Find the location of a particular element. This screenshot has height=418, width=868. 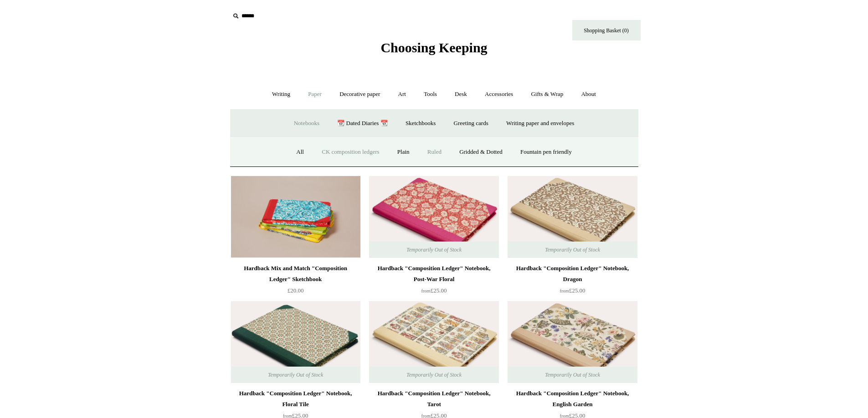

a: Ruled is located at coordinates (434, 152).